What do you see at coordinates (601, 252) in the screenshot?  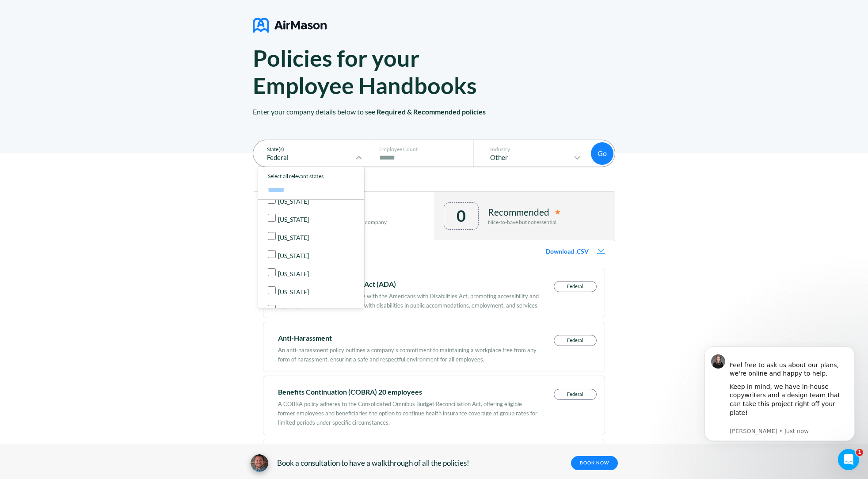 I see `img: download-icon` at bounding box center [601, 252].